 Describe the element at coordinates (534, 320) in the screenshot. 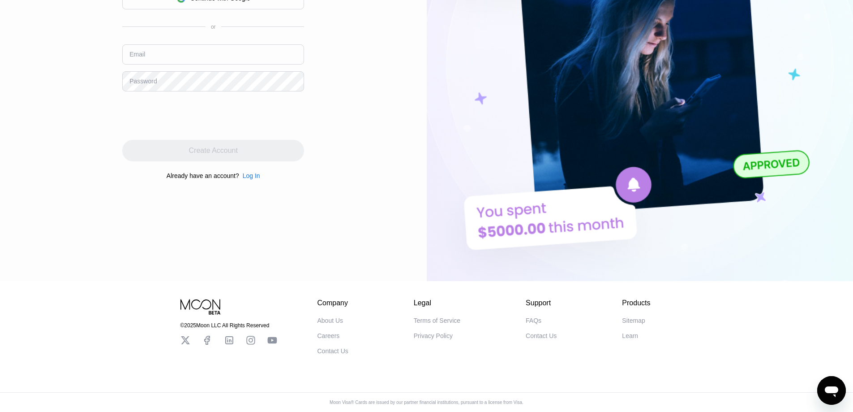

I see `div: FAQs` at that location.